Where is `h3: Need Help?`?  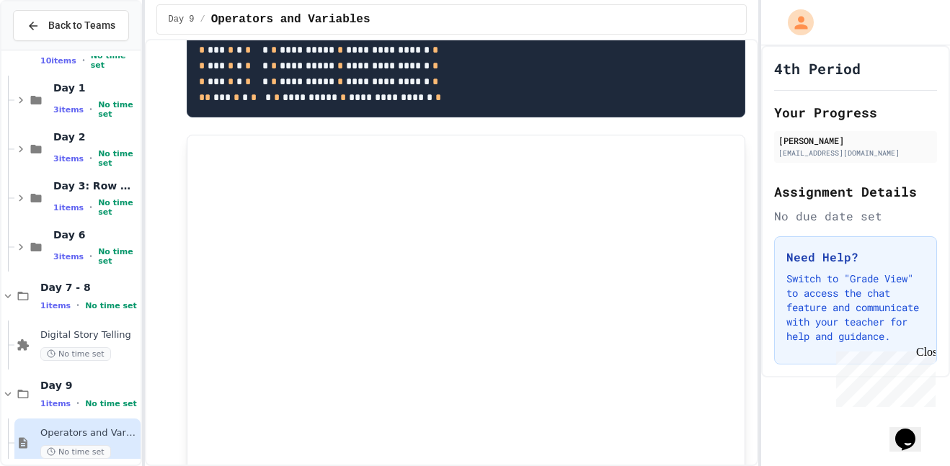 h3: Need Help? is located at coordinates (856, 257).